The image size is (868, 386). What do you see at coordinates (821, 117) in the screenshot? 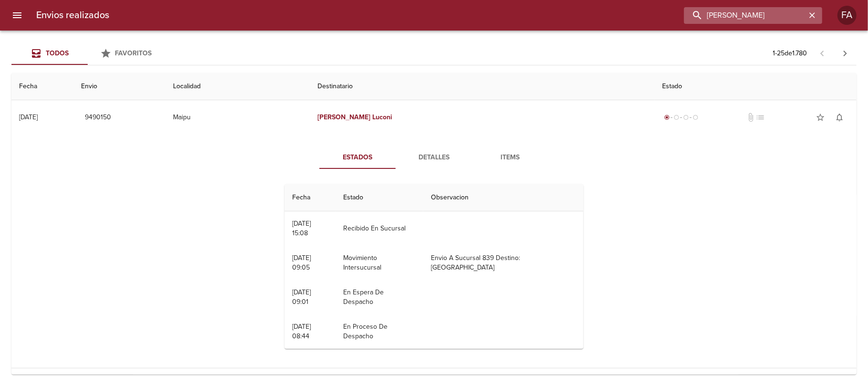
I see `span: star_border` at bounding box center [821, 117].